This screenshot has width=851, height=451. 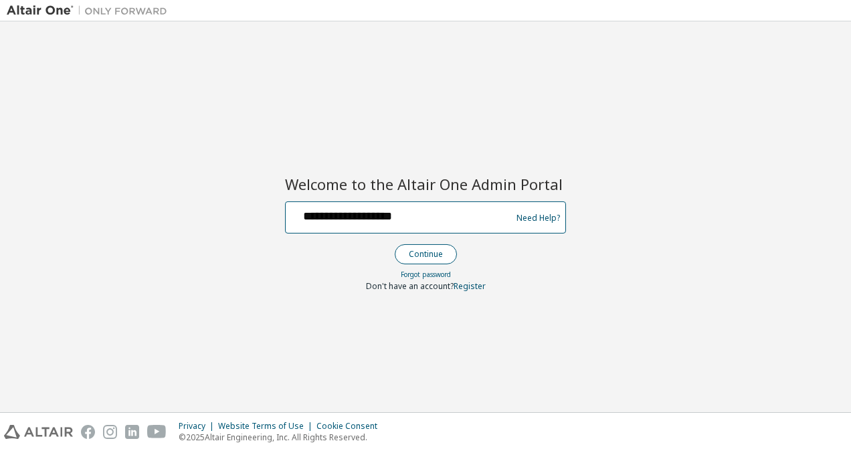 What do you see at coordinates (351, 426) in the screenshot?
I see `div: Cookie Consent` at bounding box center [351, 426].